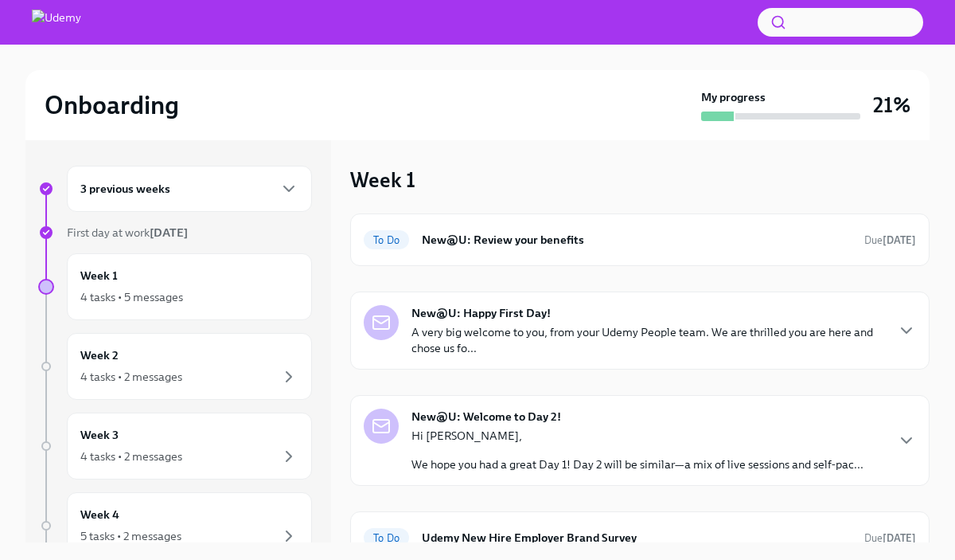 This screenshot has height=560, width=955. What do you see at coordinates (125, 189) in the screenshot?
I see `h6: 3 previous weeks` at bounding box center [125, 189].